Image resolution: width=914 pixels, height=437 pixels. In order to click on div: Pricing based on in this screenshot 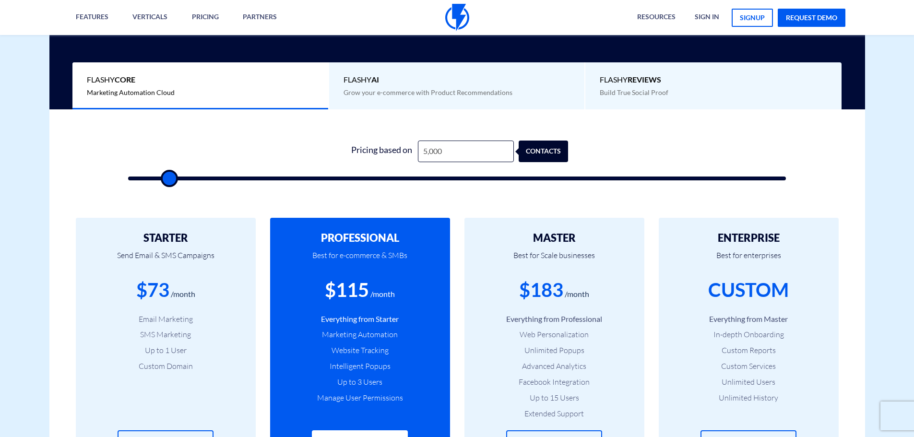, I will do `click(382, 151)`.